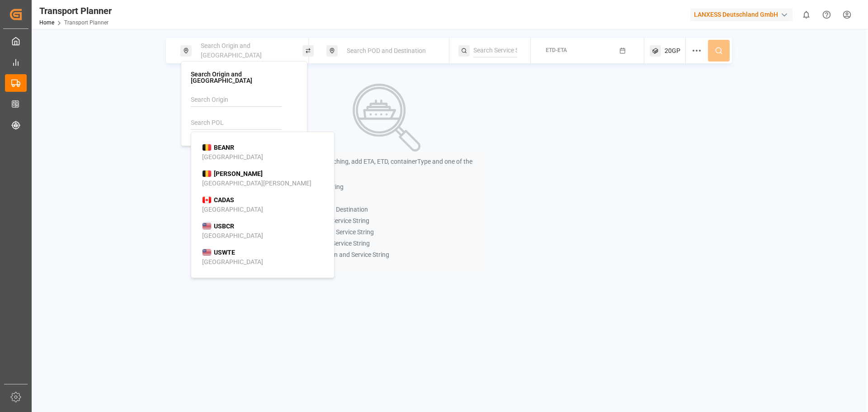 The height and width of the screenshot is (412, 868). What do you see at coordinates (386, 50) in the screenshot?
I see `span: Search POD and Destination` at bounding box center [386, 50].